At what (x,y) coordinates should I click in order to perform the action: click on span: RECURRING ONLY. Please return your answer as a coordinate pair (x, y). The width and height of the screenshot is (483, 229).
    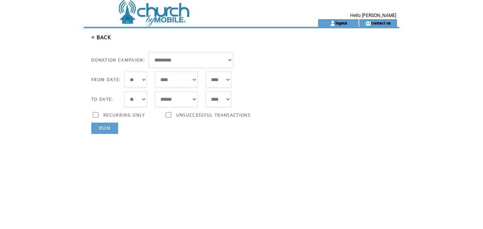
    Looking at the image, I should click on (124, 115).